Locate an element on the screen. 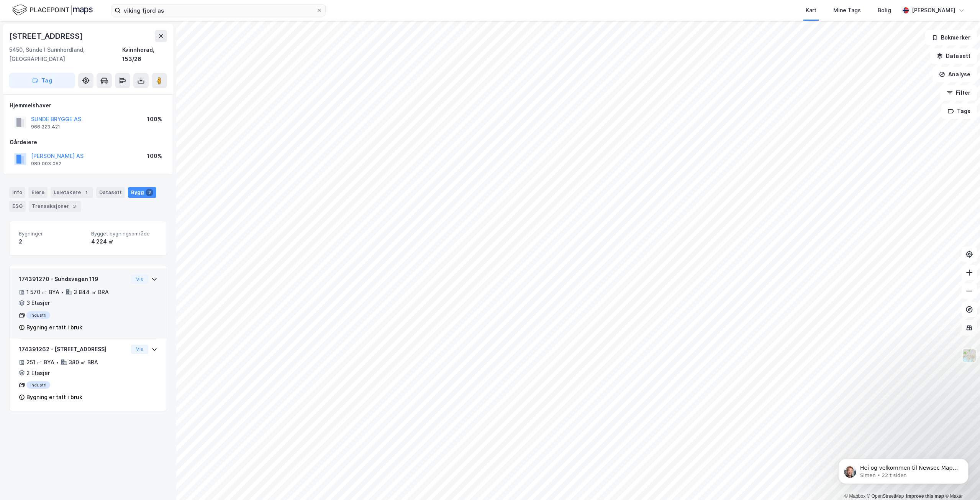 The width and height of the screenshot is (980, 500). input: Søk på adresse, matrikkel, gårdeiere, leietakere eller personer is located at coordinates (219, 10).